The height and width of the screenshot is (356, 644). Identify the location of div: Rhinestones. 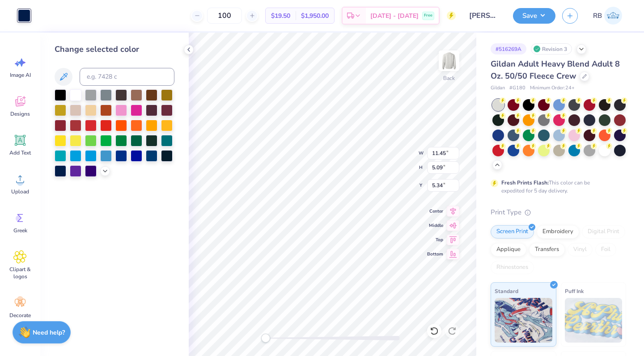
(512, 268).